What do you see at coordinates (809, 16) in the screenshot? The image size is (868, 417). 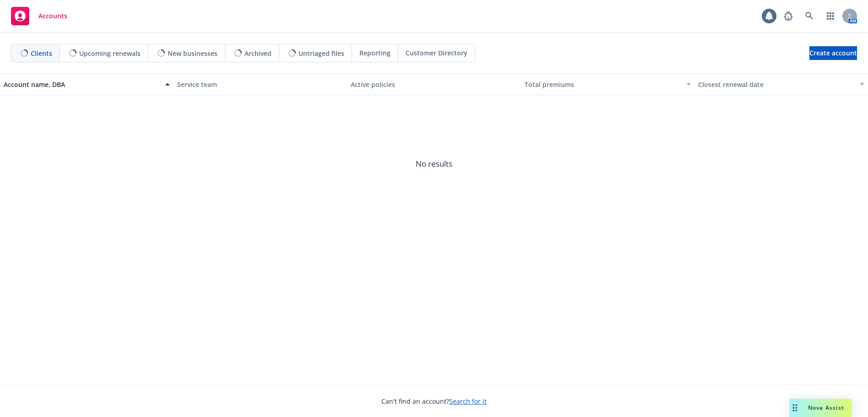 I see `a: Search` at bounding box center [809, 16].